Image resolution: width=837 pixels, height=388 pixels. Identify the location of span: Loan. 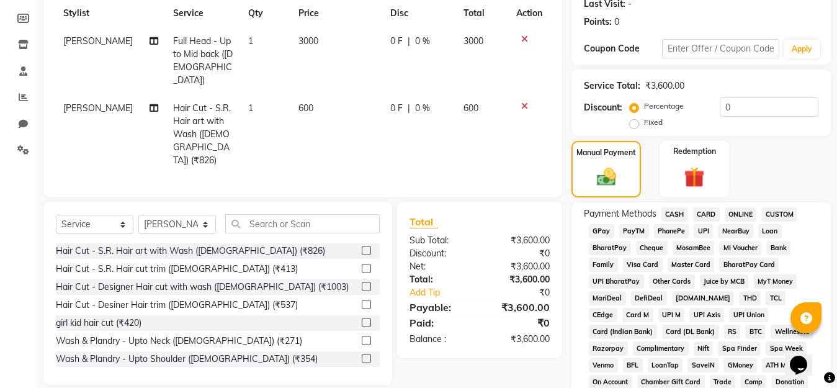
(770, 231).